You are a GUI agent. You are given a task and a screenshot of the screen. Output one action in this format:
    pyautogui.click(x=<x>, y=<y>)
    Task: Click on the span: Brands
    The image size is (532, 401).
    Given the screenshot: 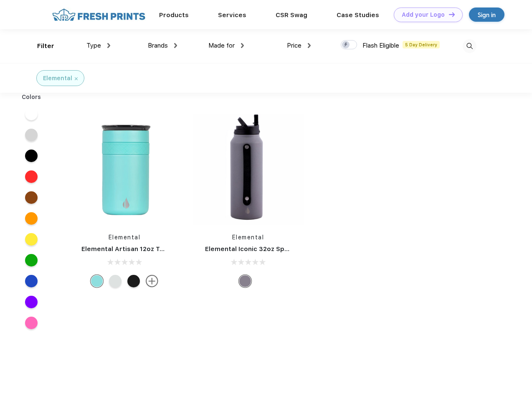 What is the action you would take?
    pyautogui.click(x=158, y=46)
    